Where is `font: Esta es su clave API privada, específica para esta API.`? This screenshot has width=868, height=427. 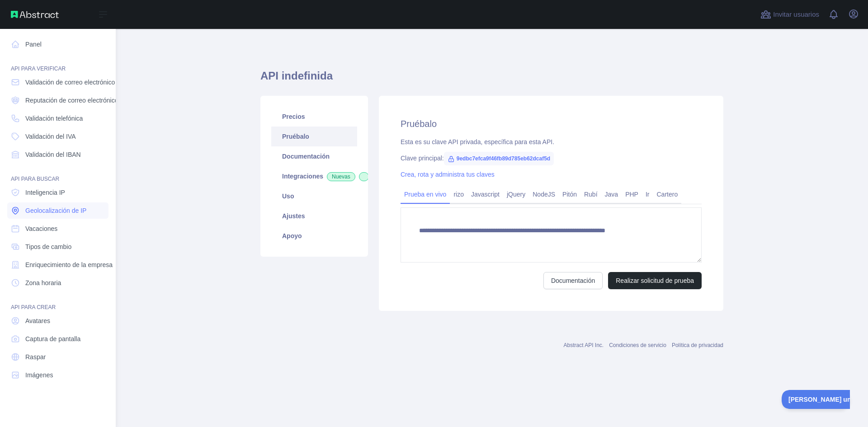
font: Esta es su clave API privada, específica para esta API. is located at coordinates (477, 142).